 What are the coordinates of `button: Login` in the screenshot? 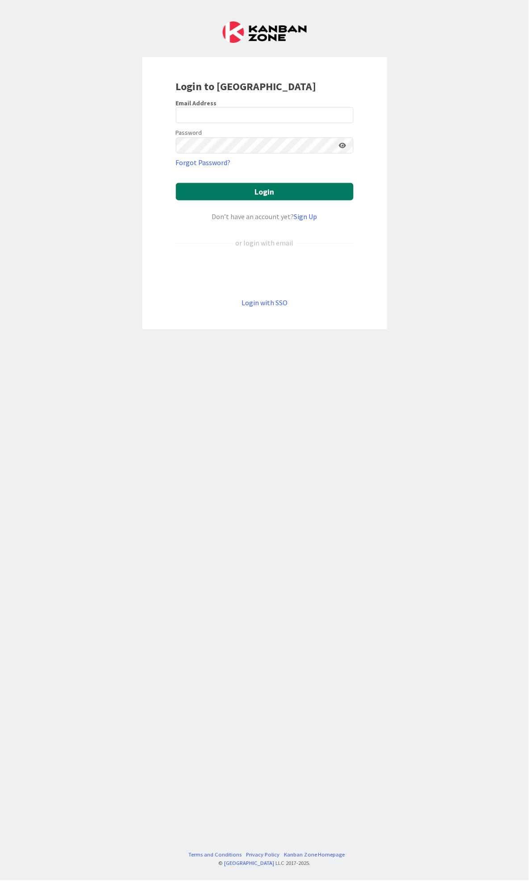 It's located at (265, 192).